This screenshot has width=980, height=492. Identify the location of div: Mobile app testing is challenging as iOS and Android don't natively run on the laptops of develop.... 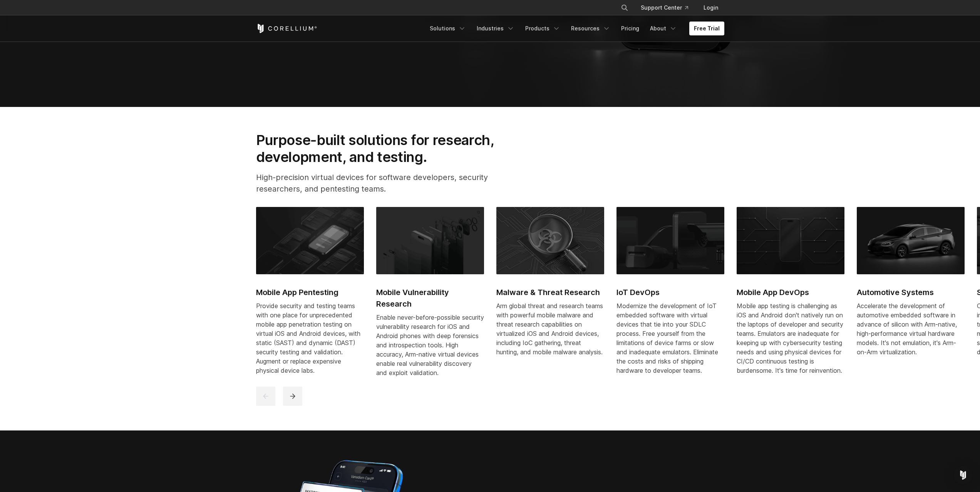
(791, 338).